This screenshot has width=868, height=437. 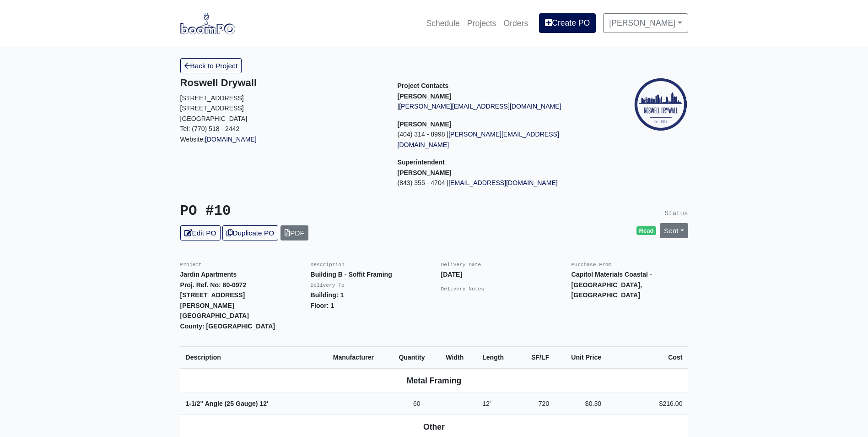 What do you see at coordinates (516, 23) in the screenshot?
I see `a: Orders` at bounding box center [516, 23].